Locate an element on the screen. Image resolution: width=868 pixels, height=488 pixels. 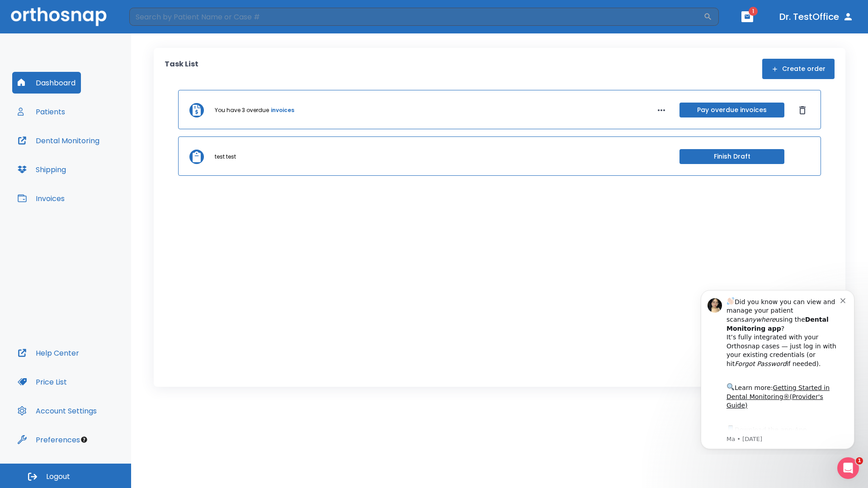
a: Patients is located at coordinates (41, 112).